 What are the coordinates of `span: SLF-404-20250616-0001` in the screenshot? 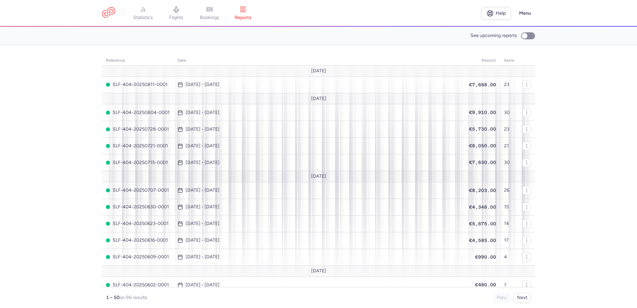 It's located at (138, 240).